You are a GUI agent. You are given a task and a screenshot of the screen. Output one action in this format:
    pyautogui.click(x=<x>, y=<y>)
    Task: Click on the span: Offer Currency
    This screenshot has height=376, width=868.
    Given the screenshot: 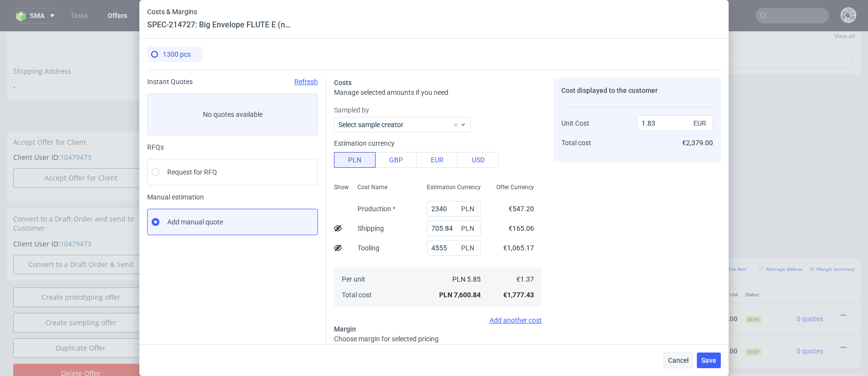 What is the action you would take?
    pyautogui.click(x=515, y=187)
    